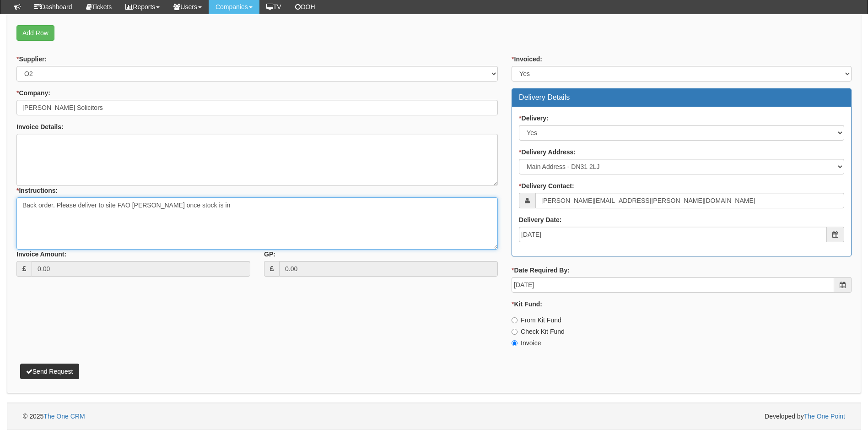 The height and width of the screenshot is (430, 868). I want to click on label: Supplier:, so click(32, 59).